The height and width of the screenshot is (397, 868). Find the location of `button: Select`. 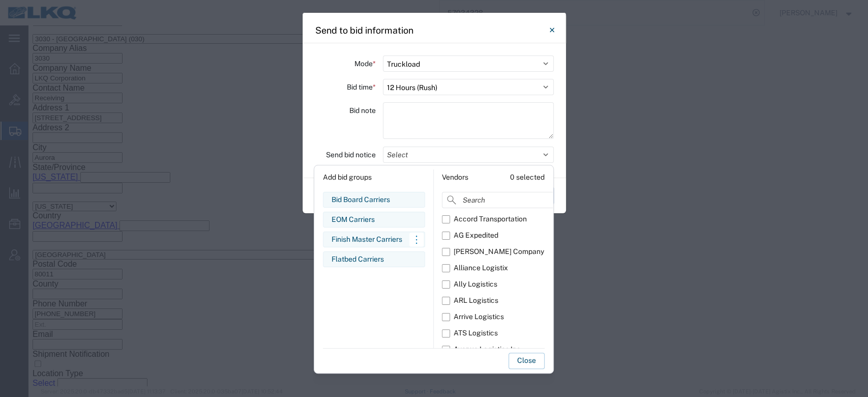

button: Select is located at coordinates (468, 154).